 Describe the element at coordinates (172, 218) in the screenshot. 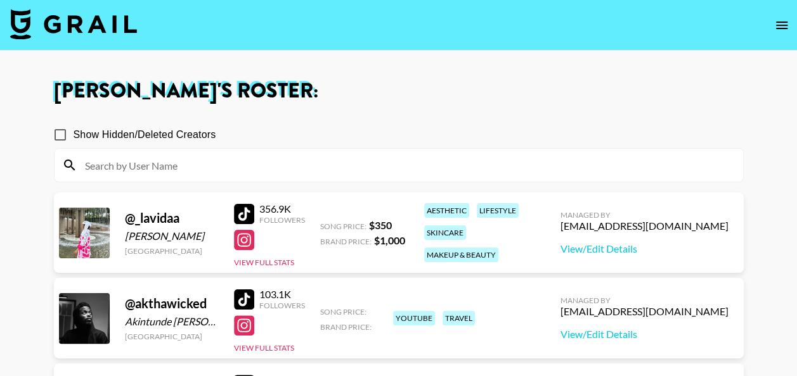

I see `div: @ _lavidaa` at that location.